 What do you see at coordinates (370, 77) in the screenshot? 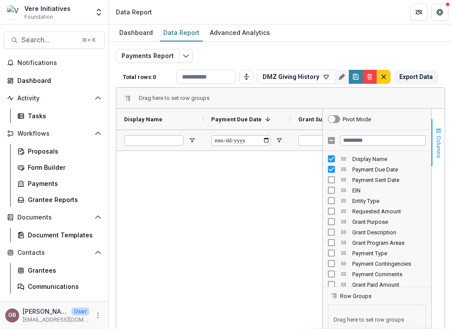
I see `button: Delete` at bounding box center [370, 77].